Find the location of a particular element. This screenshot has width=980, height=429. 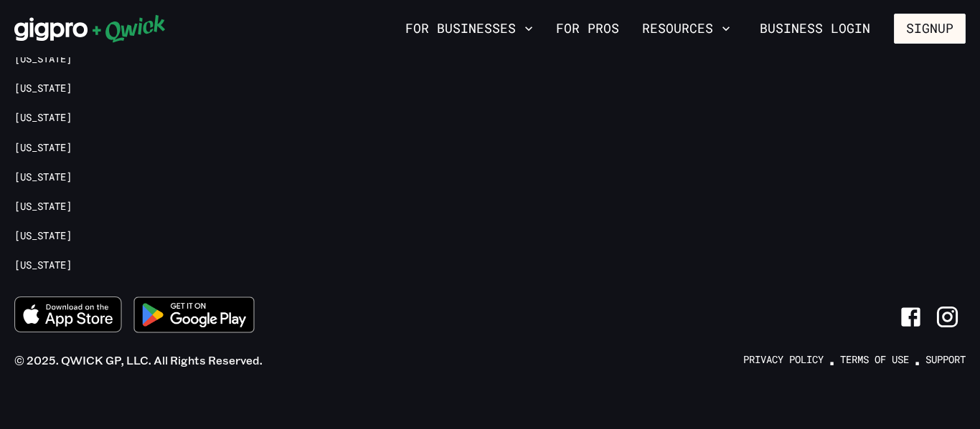

button: Resources is located at coordinates (685, 29).